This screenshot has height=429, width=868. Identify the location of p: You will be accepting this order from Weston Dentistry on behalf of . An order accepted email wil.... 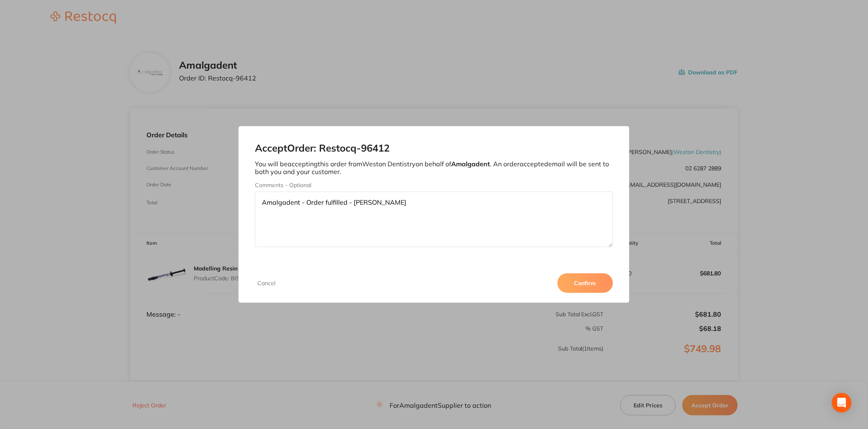
(434, 168).